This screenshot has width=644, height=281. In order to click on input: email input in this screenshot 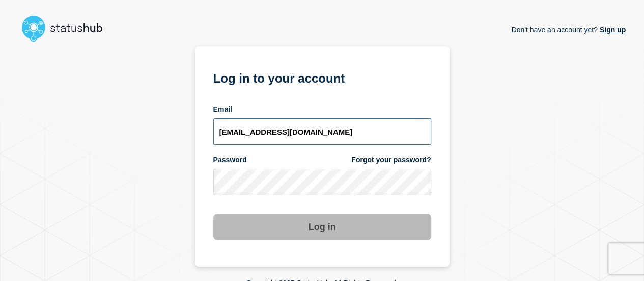, I will do `click(323, 132)`.